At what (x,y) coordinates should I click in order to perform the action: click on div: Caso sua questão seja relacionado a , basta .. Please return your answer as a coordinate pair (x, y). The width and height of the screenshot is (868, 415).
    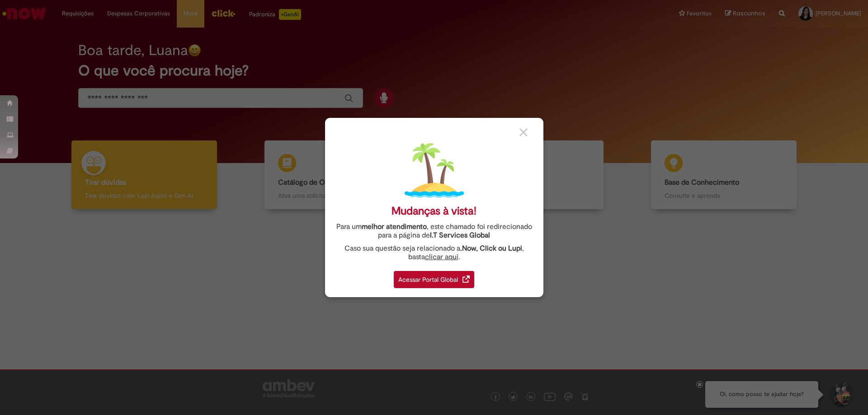
    Looking at the image, I should click on (434, 253).